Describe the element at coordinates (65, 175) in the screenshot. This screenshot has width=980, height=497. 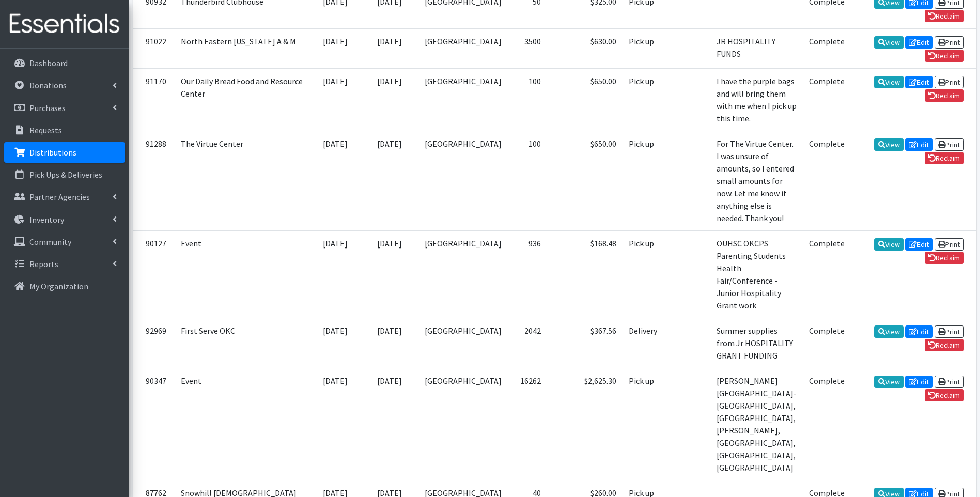
I see `a: Pick Ups & Deliveries` at that location.